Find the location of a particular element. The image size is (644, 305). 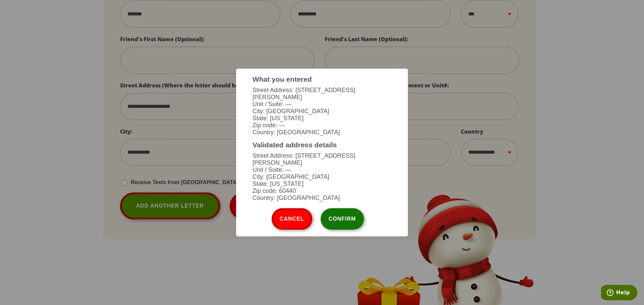

button: Cancel is located at coordinates (292, 219).